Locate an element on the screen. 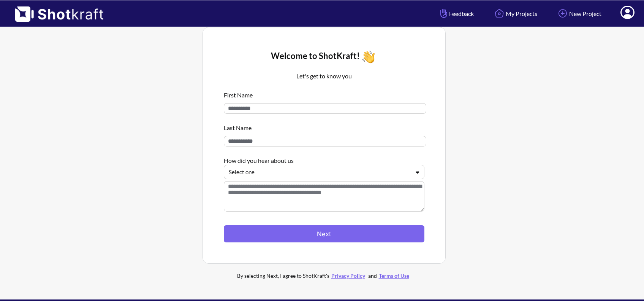  div: Last Name is located at coordinates (324, 126).